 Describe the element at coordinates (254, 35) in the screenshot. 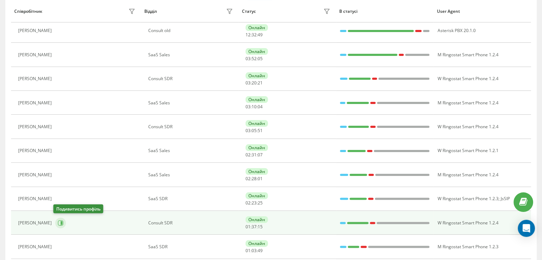

I see `span: 32` at that location.